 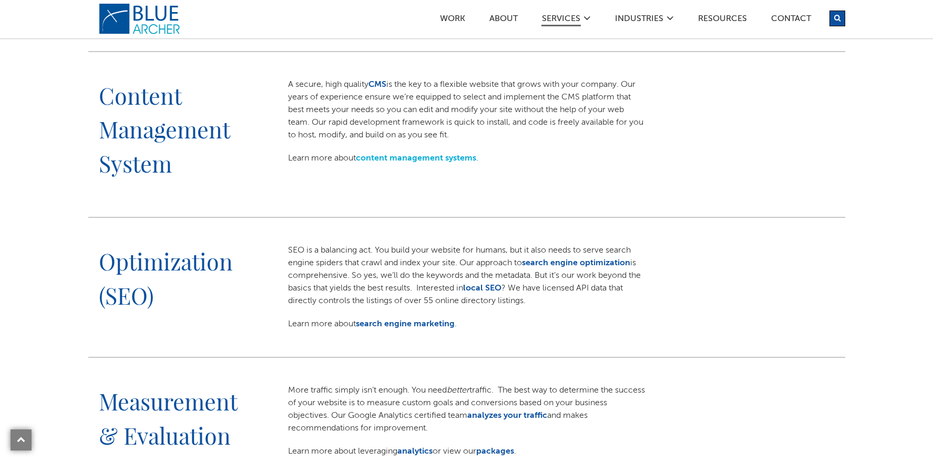 What do you see at coordinates (405, 324) in the screenshot?
I see `a: search engine marketing` at bounding box center [405, 324].